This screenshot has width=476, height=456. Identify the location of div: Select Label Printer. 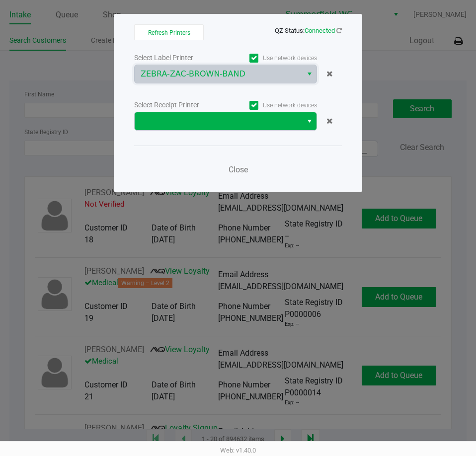
(180, 57).